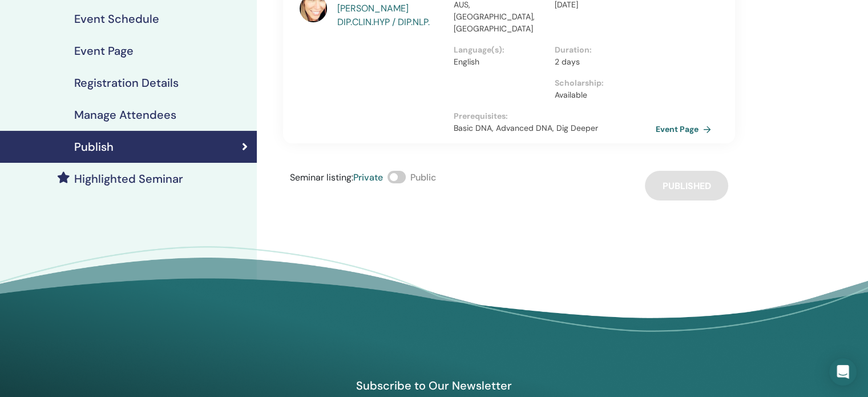 The image size is (868, 397). I want to click on div: Open Intercom Messenger, so click(842, 371).